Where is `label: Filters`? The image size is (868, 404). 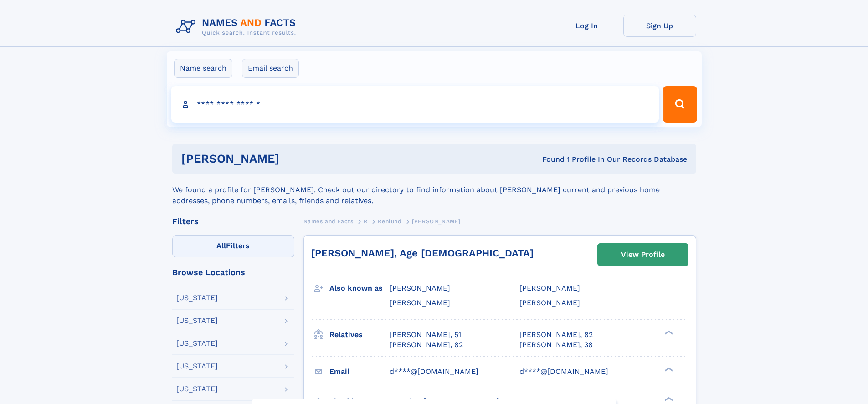
label: Filters is located at coordinates (234, 246).